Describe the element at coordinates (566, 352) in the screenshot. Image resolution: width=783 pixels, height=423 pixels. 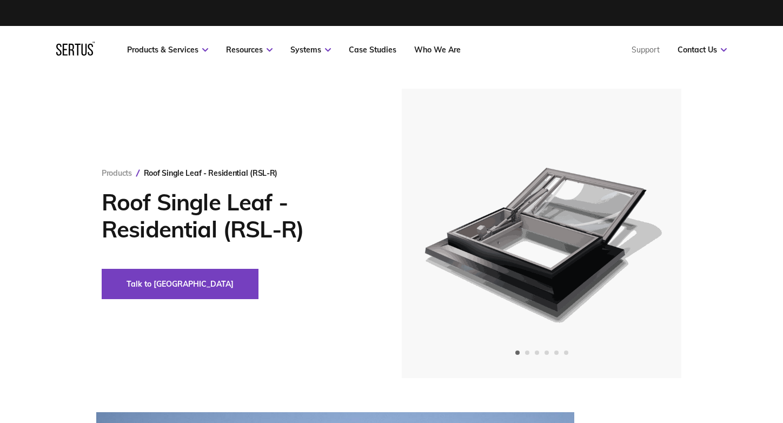
I see `span: Go to slide 6` at that location.